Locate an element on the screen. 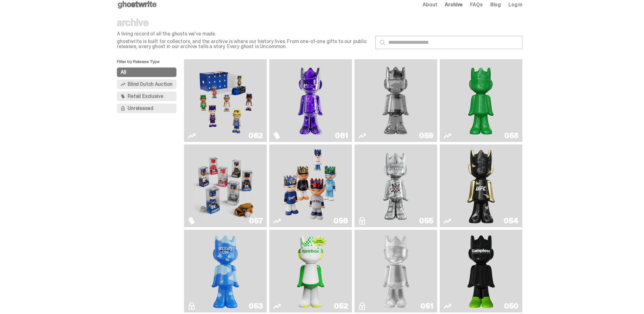  div: 051 is located at coordinates (427, 306).